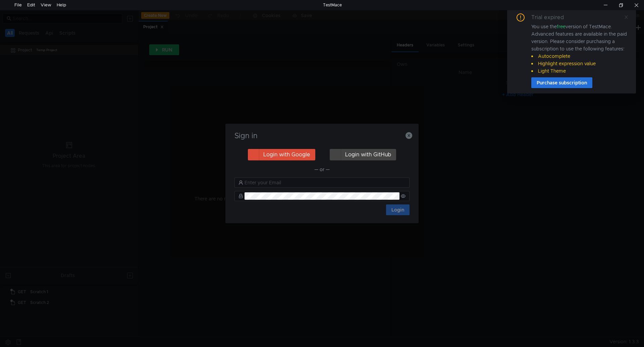 The height and width of the screenshot is (347, 644). Describe the element at coordinates (580, 49) in the screenshot. I see `div: You use the version of TestMace. Advanced features are available in the paid version. Please cons...` at that location.